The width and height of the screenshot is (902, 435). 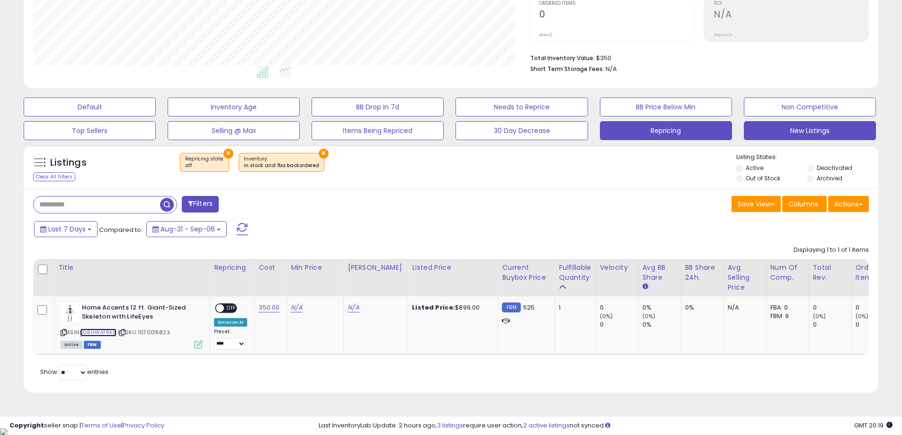 I want to click on div: ASIN:, so click(x=132, y=325).